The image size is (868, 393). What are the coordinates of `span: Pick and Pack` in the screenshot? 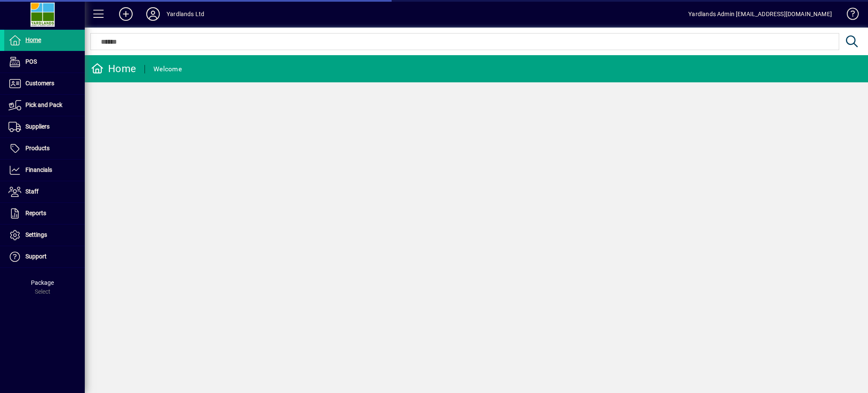 It's located at (44, 105).